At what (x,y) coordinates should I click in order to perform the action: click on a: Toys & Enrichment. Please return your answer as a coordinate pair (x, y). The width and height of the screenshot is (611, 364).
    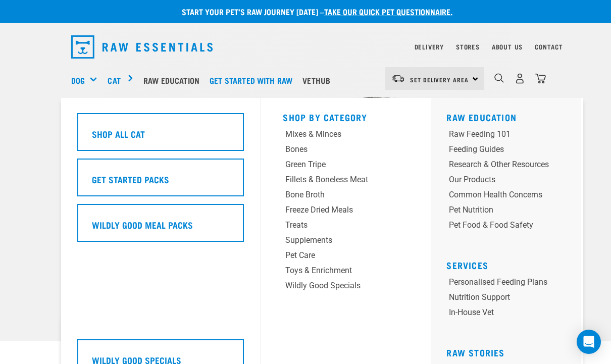
    Looking at the image, I should click on (346, 272).